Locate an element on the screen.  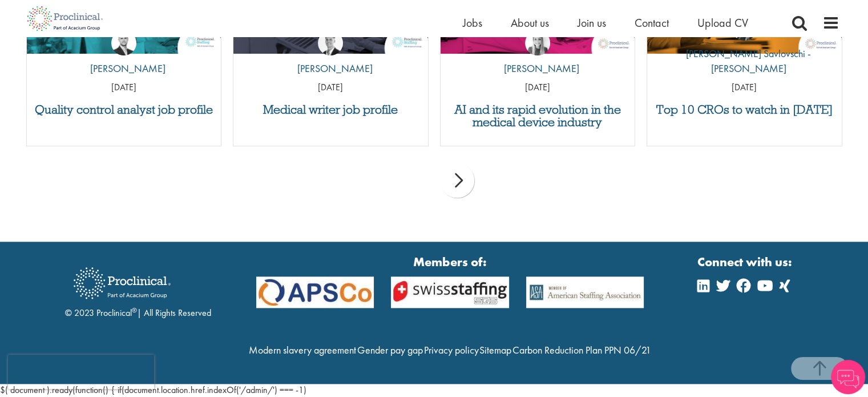
div: next is located at coordinates (457, 180).